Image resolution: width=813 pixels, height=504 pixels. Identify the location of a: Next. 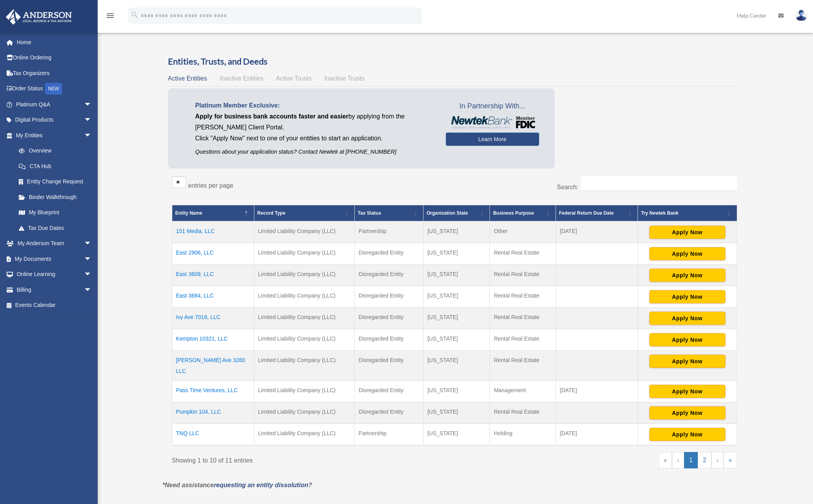
(717, 460).